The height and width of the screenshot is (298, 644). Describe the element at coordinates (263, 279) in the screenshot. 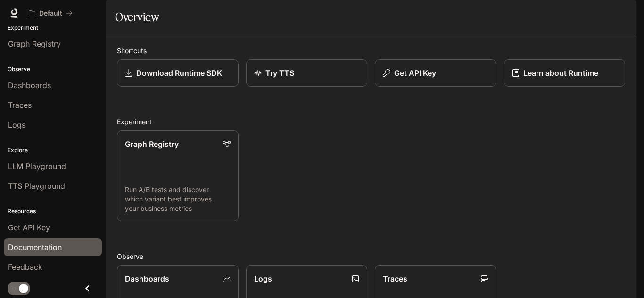

I see `p: Logs` at that location.